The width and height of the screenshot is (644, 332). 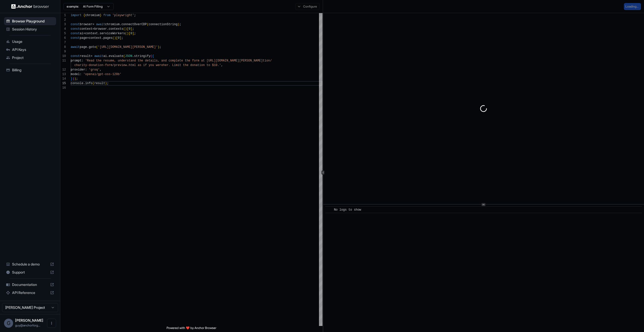 What do you see at coordinates (108, 38) in the screenshot?
I see `span: pages` at bounding box center [108, 38].